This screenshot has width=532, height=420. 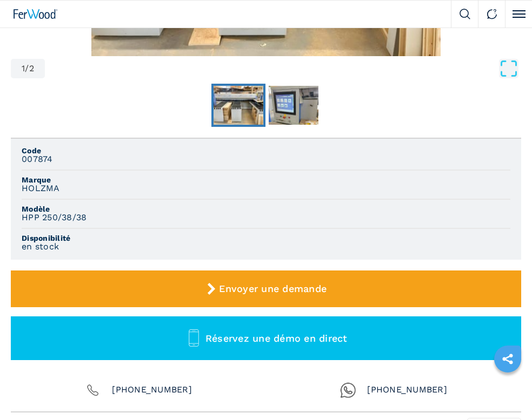 I want to click on h3: HOLZMA, so click(x=41, y=188).